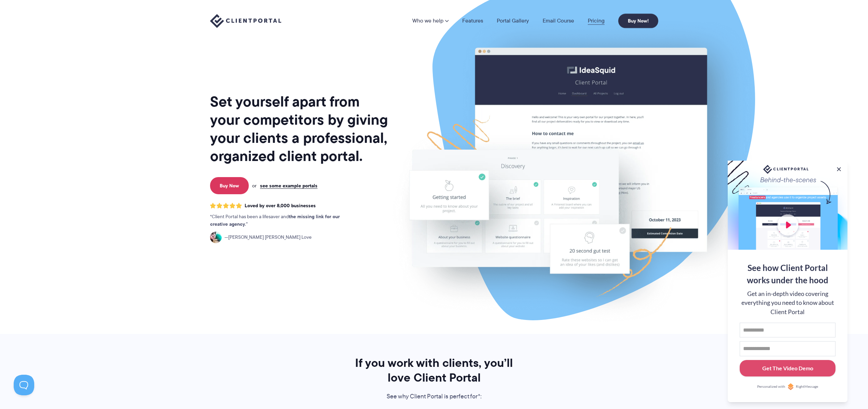  What do you see at coordinates (513, 21) in the screenshot?
I see `a: Portal Gallery` at bounding box center [513, 21].